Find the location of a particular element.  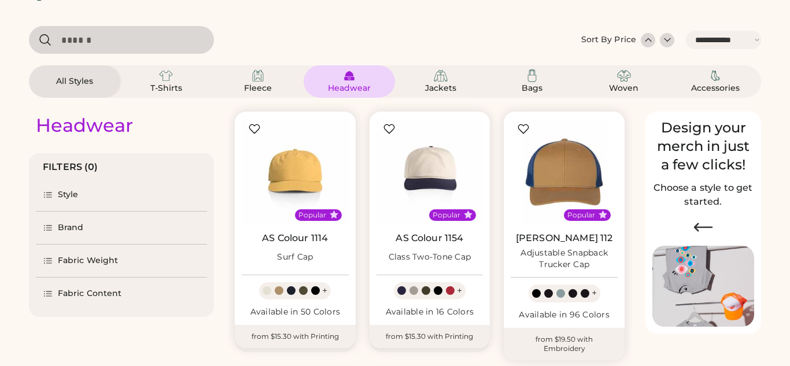

div: Style is located at coordinates (68, 195).